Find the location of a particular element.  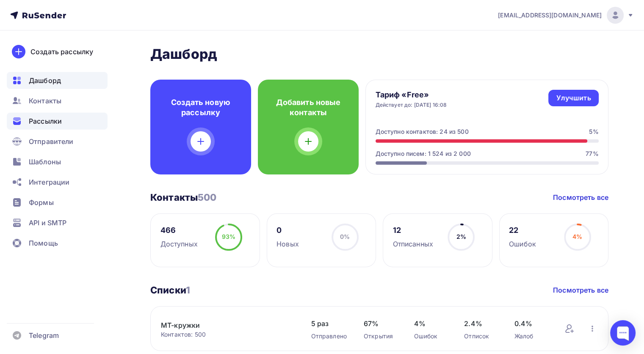

h3: Контакты is located at coordinates (183, 197).